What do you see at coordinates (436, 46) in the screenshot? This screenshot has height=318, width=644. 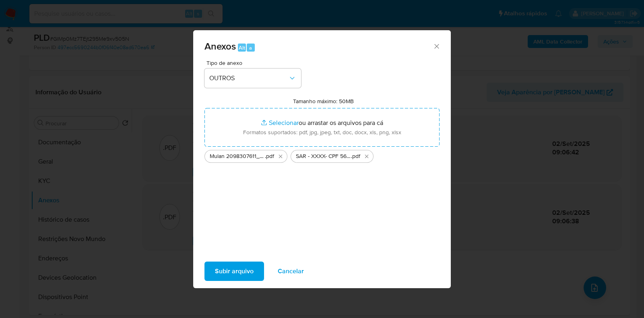 I see `button: Fechar` at bounding box center [436, 46].